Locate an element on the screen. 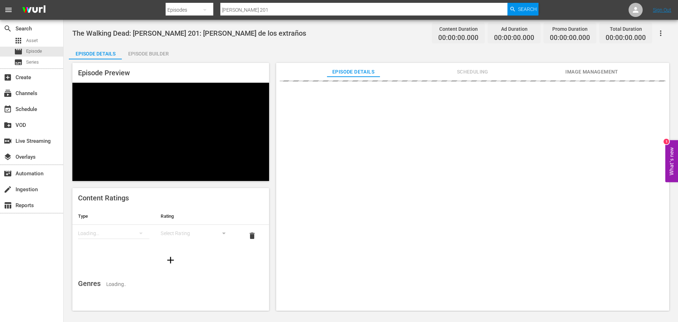  div: Episode Details is located at coordinates (95, 54).